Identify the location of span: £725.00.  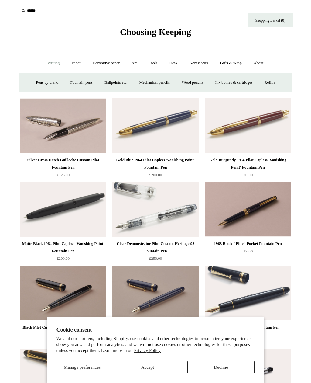
(63, 175).